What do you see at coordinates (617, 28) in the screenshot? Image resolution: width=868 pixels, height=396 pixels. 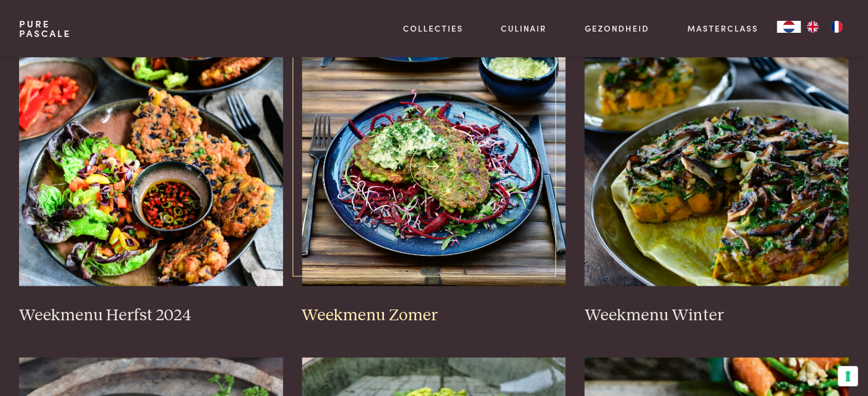 I see `a: Gezondheid` at bounding box center [617, 28].